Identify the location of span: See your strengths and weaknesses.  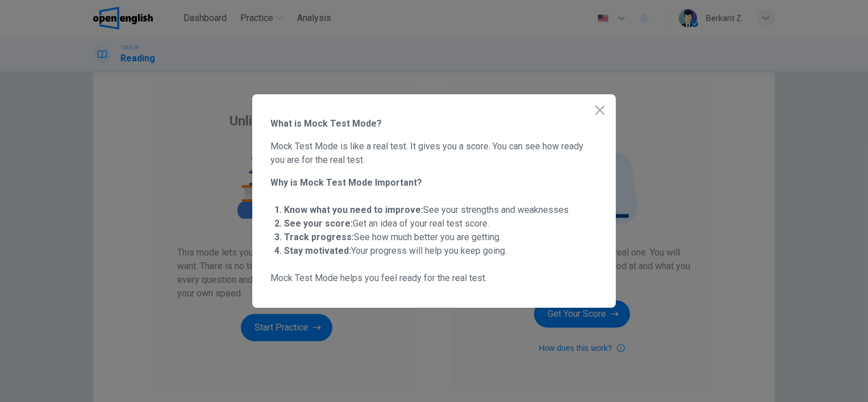
(426, 209).